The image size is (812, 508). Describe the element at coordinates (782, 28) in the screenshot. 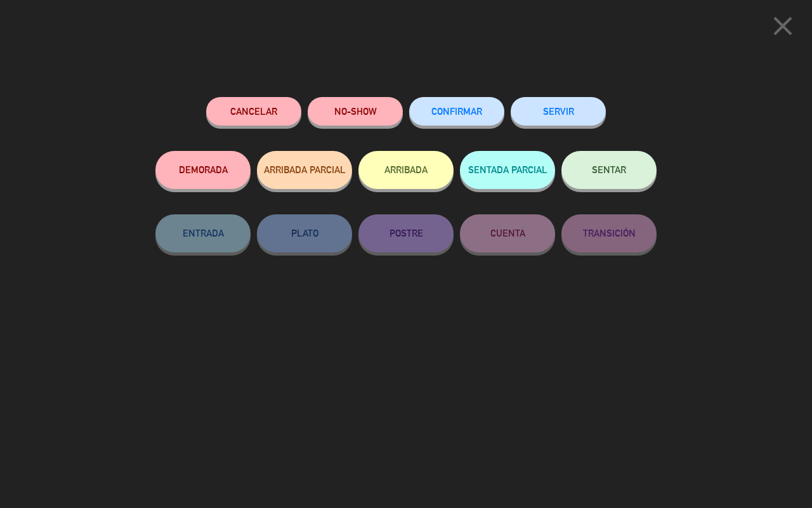

I see `button: close` at that location.